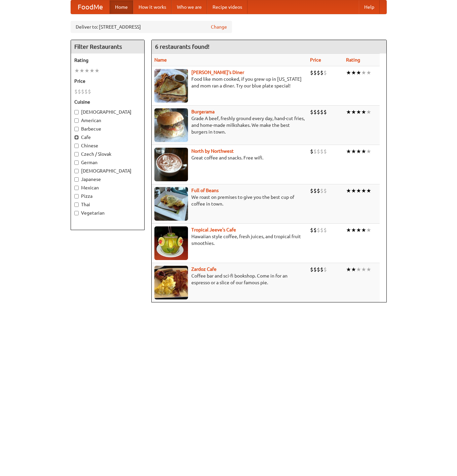  I want to click on img: beans.jpg, so click(171, 204).